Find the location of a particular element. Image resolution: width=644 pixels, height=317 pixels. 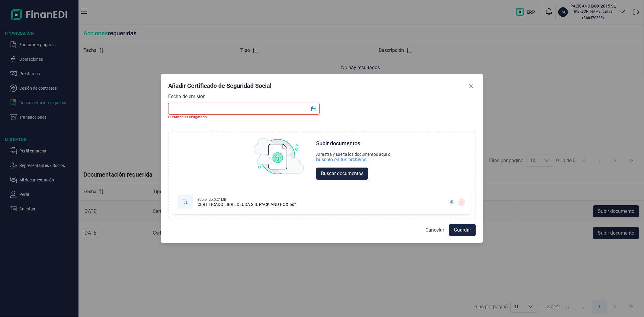

div: CERTIFICADO LIBRE DEUDA S.S. PACK AND BOX.pdf is located at coordinates (247, 205).